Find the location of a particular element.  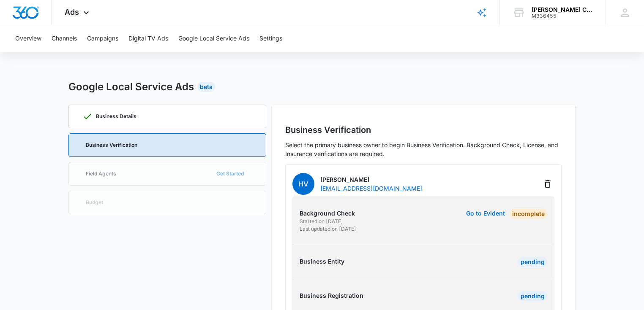

div: account name is located at coordinates (563, 10).